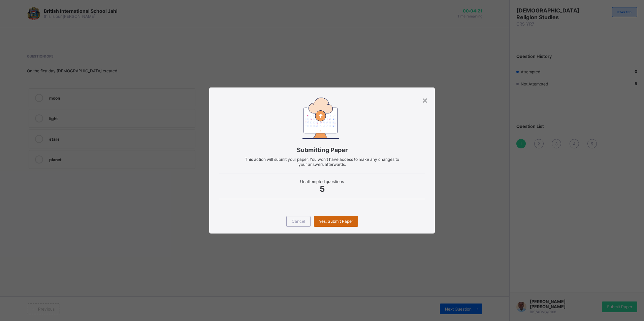 The height and width of the screenshot is (321, 644). I want to click on span: Yes, Submit Paper, so click(336, 221).